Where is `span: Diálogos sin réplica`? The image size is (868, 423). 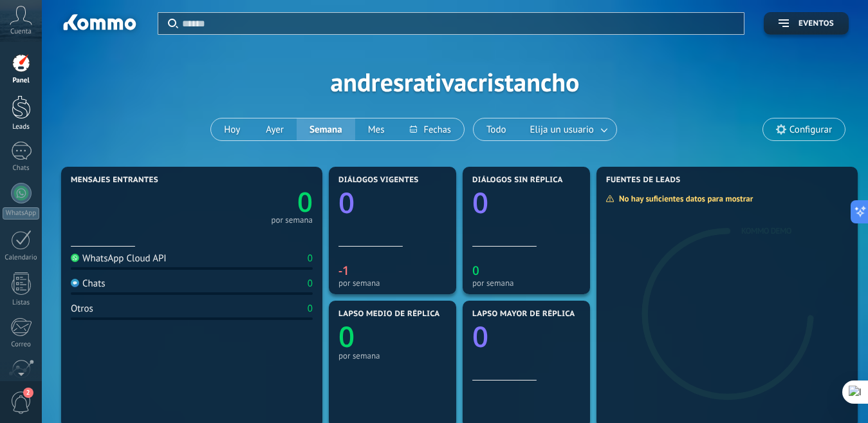
span: Diálogos sin réplica is located at coordinates (518, 180).